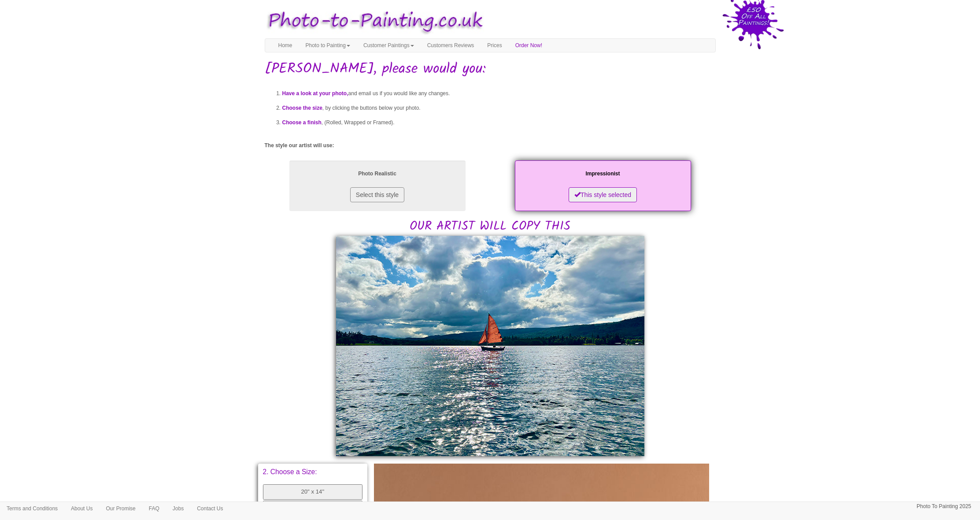 Image resolution: width=980 pixels, height=520 pixels. What do you see at coordinates (299, 146) in the screenshot?
I see `label: The style our artist will use:` at bounding box center [299, 146].